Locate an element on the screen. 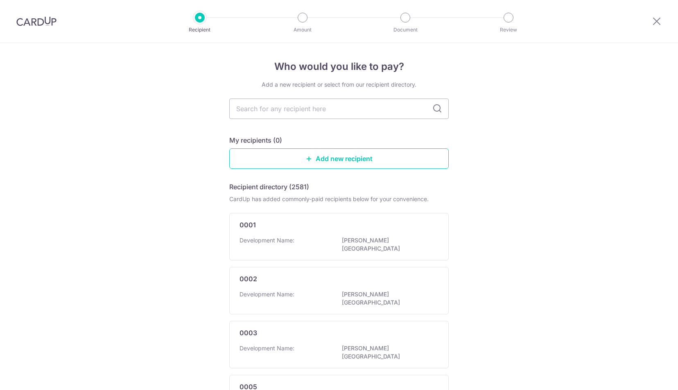 This screenshot has height=390, width=678. div: Add a new recipient or select from our recipient directory. is located at coordinates (339, 85).